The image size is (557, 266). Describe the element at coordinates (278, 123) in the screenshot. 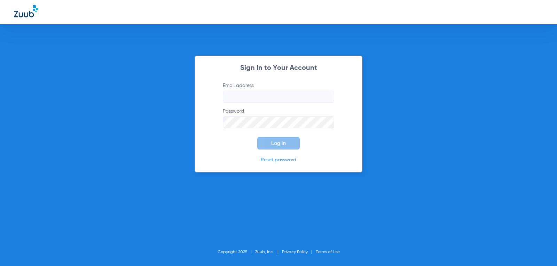

I see `input: Password` at that location.